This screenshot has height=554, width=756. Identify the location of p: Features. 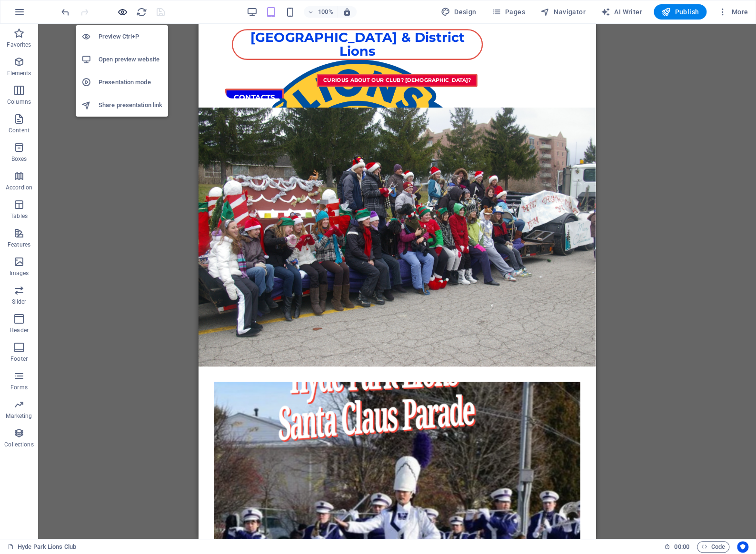
(19, 245).